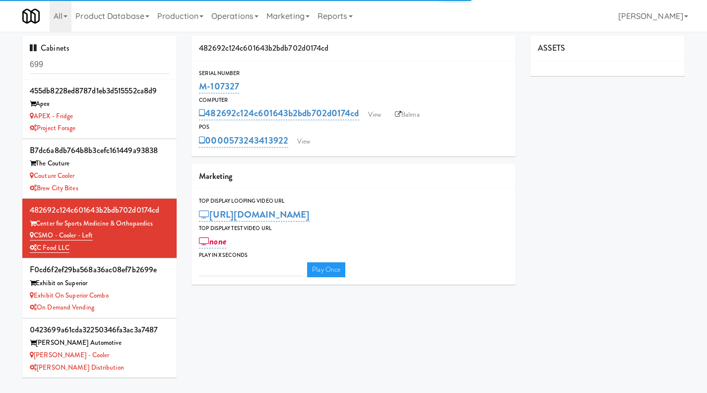  Describe the element at coordinates (99, 228) in the screenshot. I see `li: 482692c124c601643b2bdb702d0174cdCenter for Sports Medicine & Orthopaedics CSMO - Cooler - LeftC F...` at that location.